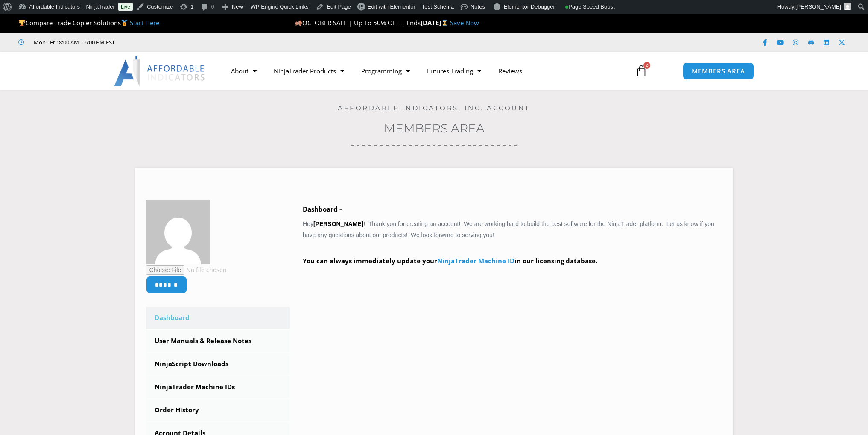 The image size is (868, 435). What do you see at coordinates (73, 43) in the screenshot?
I see `span: Mon - Fri: 8:00 AM – 6:00 PM EST` at bounding box center [73, 43].